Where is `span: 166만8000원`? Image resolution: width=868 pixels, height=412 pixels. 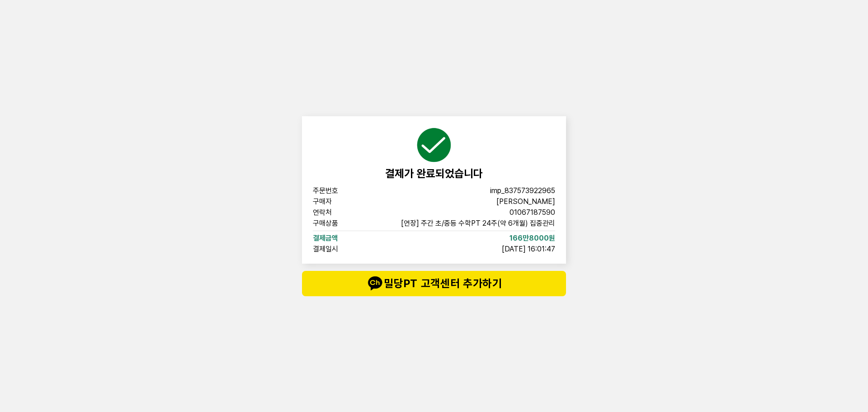 span: 166만8000원 is located at coordinates (532, 238).